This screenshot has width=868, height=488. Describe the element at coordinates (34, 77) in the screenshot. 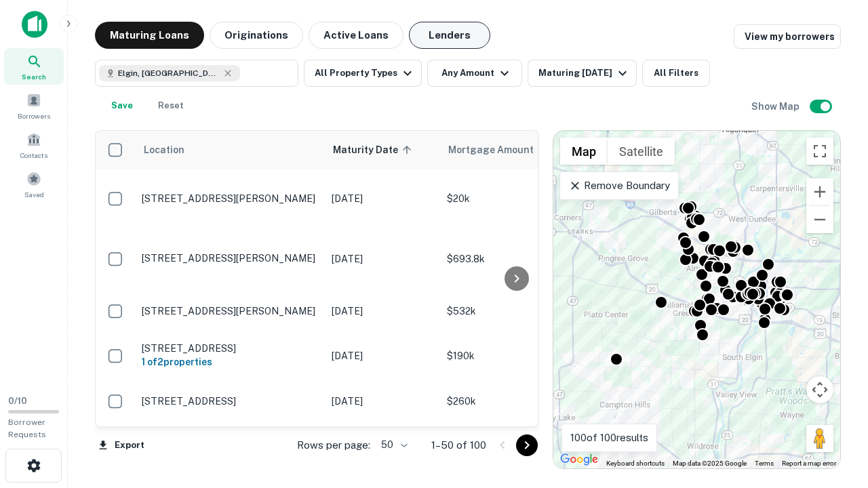

I see `span: Search` at that location.